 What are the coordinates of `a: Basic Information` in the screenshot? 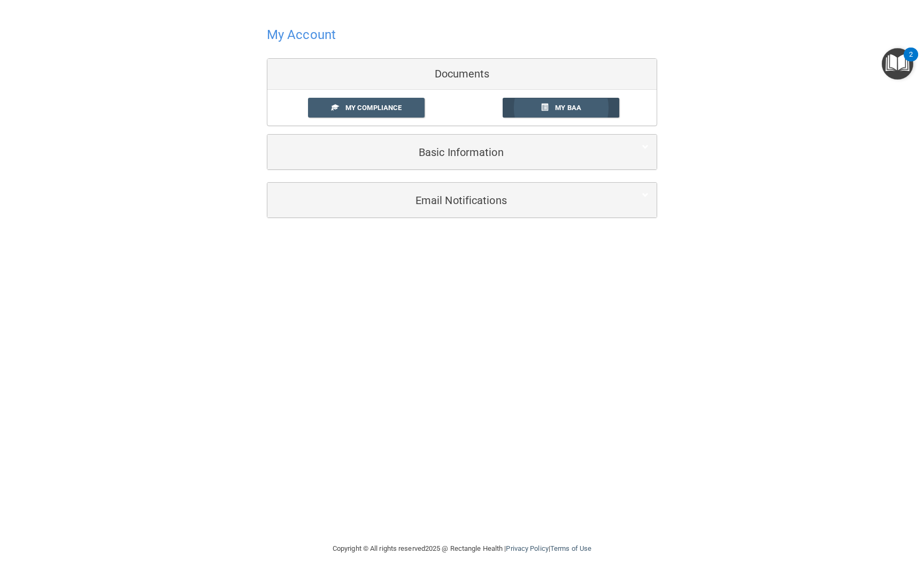 It's located at (462, 152).